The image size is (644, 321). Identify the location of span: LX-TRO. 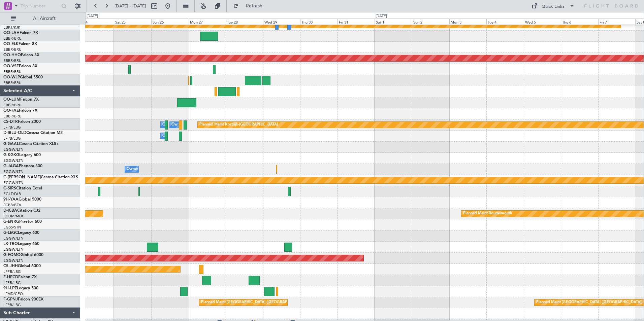
(10, 244).